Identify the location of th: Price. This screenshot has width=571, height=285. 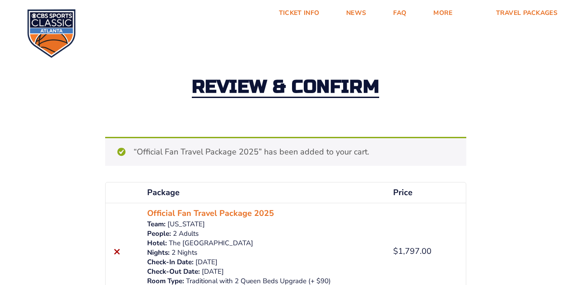
(427, 192).